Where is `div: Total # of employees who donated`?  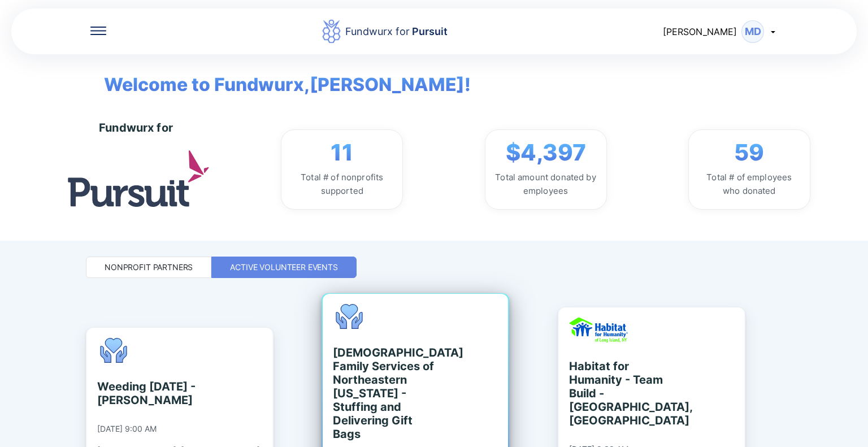 div: Total # of employees who donated is located at coordinates (750, 184).